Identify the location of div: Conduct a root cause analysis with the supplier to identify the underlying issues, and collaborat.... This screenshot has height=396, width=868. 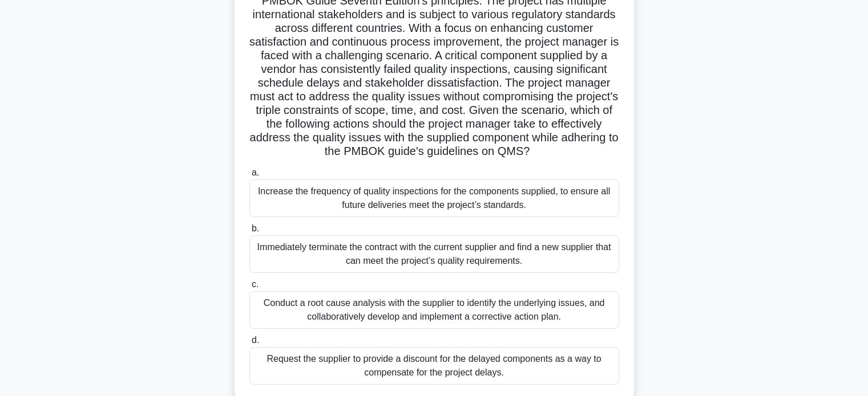
(434, 310).